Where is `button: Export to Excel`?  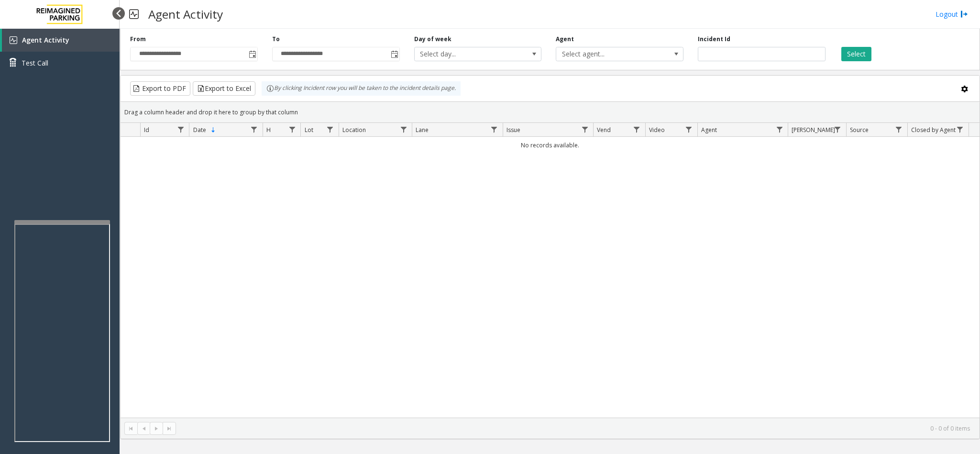
button: Export to Excel is located at coordinates (224, 88).